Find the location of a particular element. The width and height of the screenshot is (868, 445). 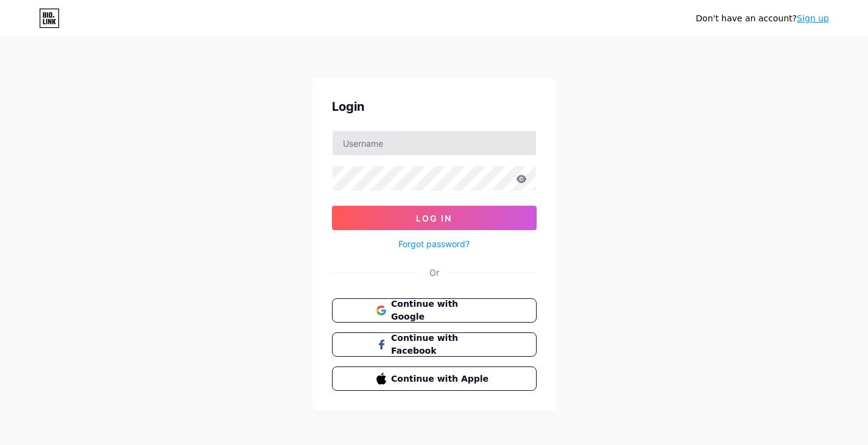

a: Sign up is located at coordinates (813, 19).